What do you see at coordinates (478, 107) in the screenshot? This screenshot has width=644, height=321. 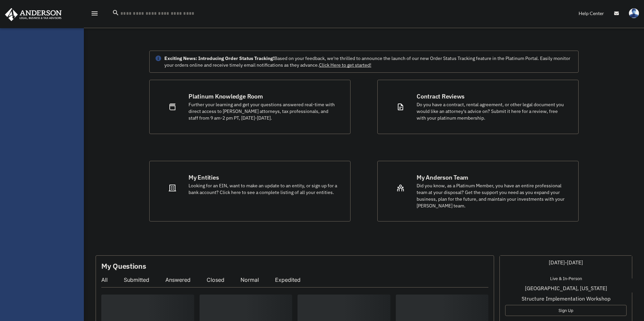 I see `a: Contract Reviews Do you have a contract, rental agreement, or other legal document you would like...` at bounding box center [478, 107].